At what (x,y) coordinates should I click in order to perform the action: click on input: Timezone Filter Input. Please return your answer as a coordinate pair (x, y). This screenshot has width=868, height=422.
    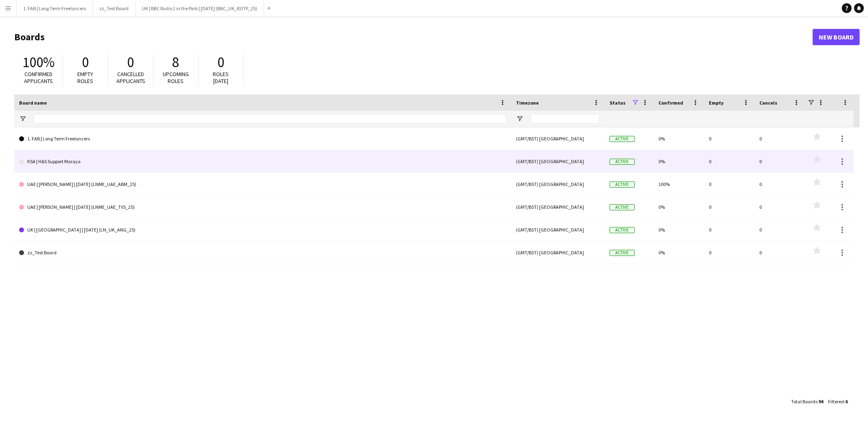
    Looking at the image, I should click on (565, 119).